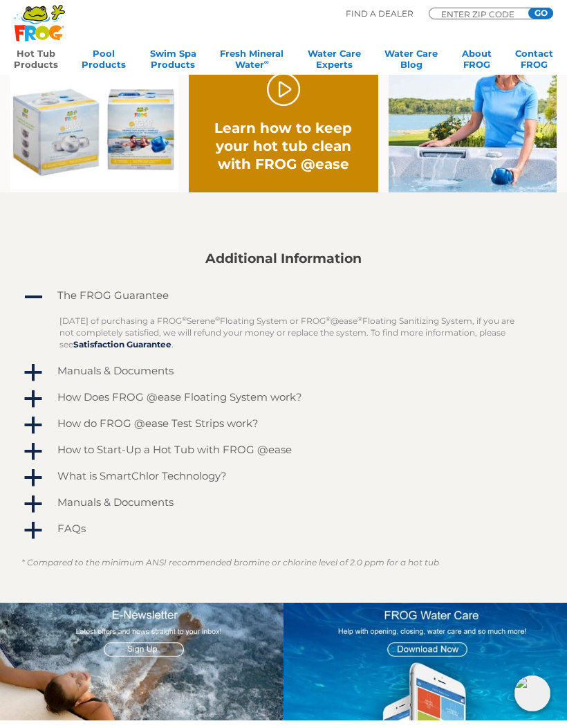 The height and width of the screenshot is (728, 567). I want to click on p: Find A Dealer, so click(380, 13).